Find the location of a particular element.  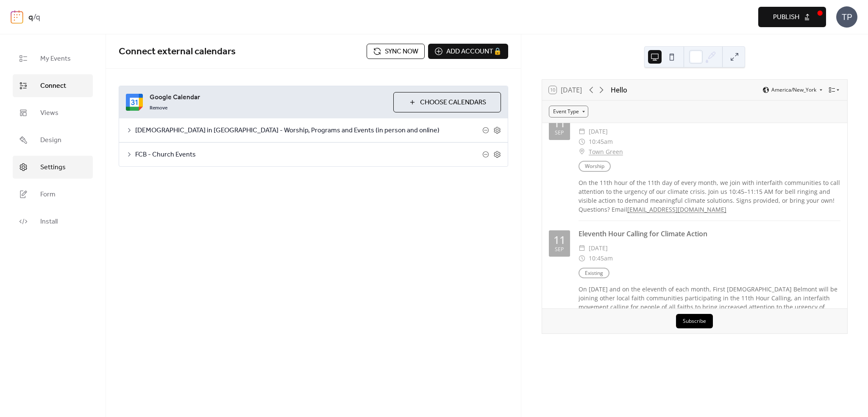

img: google is located at coordinates (134, 102).